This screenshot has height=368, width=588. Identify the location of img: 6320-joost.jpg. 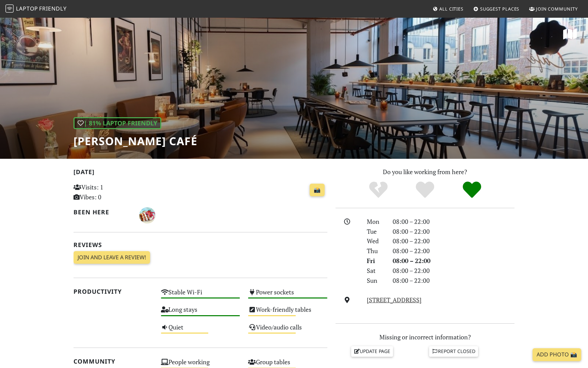
(147, 215).